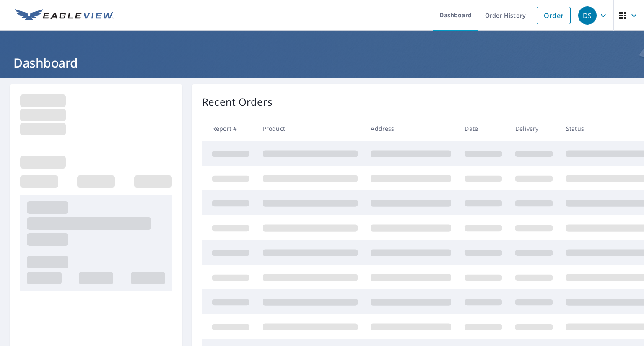 The image size is (644, 346). What do you see at coordinates (310, 128) in the screenshot?
I see `th: Product` at bounding box center [310, 128].